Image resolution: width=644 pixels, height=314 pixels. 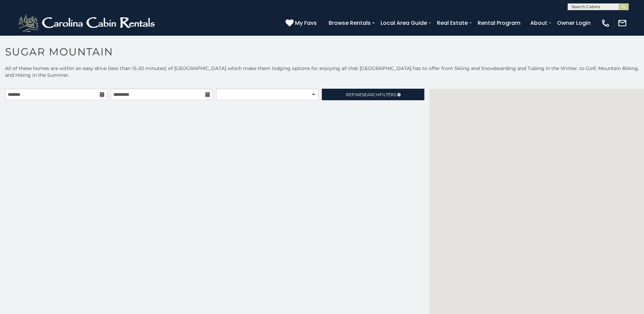 I want to click on img: mail-regular-white.png, so click(x=622, y=23).